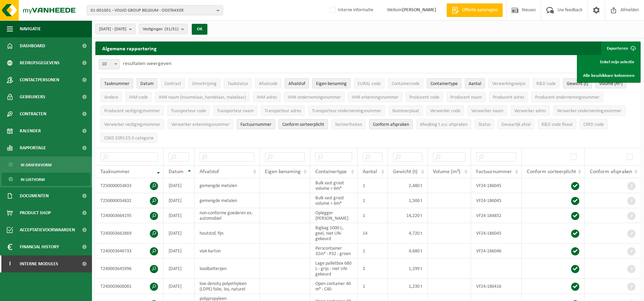 The image size is (644, 301). I want to click on button: Transporteur naamTransporteur naam: Activate to sort, so click(235, 110).